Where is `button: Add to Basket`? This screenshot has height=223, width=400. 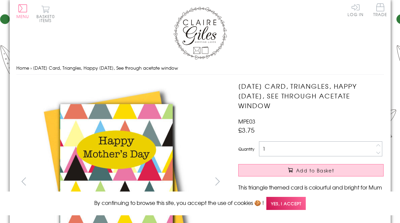
button: Add to Basket is located at coordinates (311, 170).